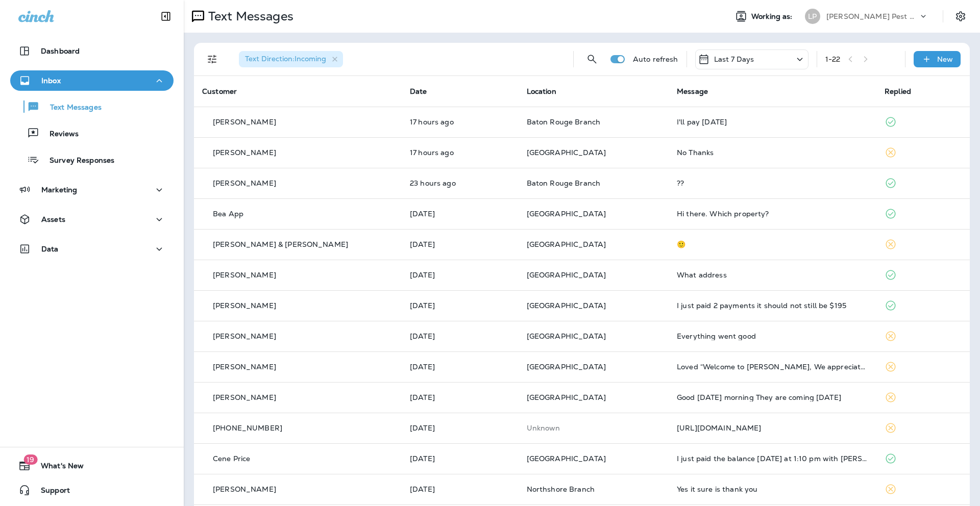 The image size is (980, 506). What do you see at coordinates (59, 190) in the screenshot?
I see `p: Marketing` at bounding box center [59, 190].